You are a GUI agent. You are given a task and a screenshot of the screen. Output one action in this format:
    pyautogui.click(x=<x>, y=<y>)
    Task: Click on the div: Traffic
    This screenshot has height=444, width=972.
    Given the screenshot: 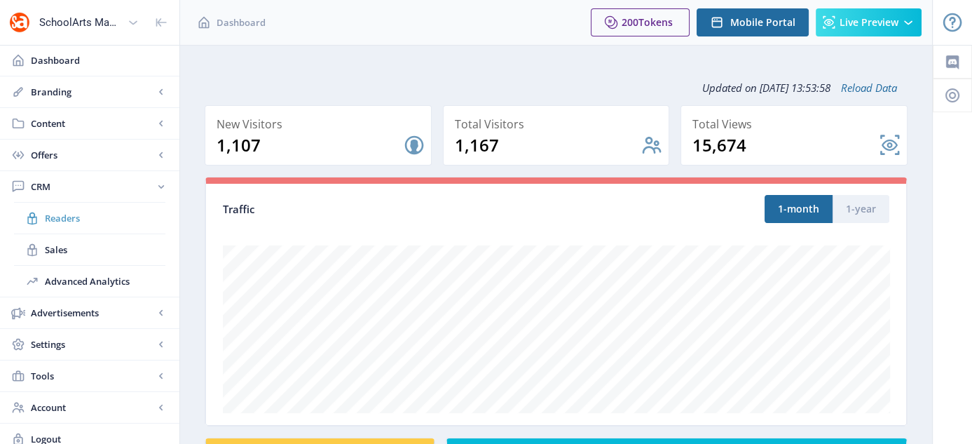 What is the action you would take?
    pyautogui.click(x=390, y=209)
    